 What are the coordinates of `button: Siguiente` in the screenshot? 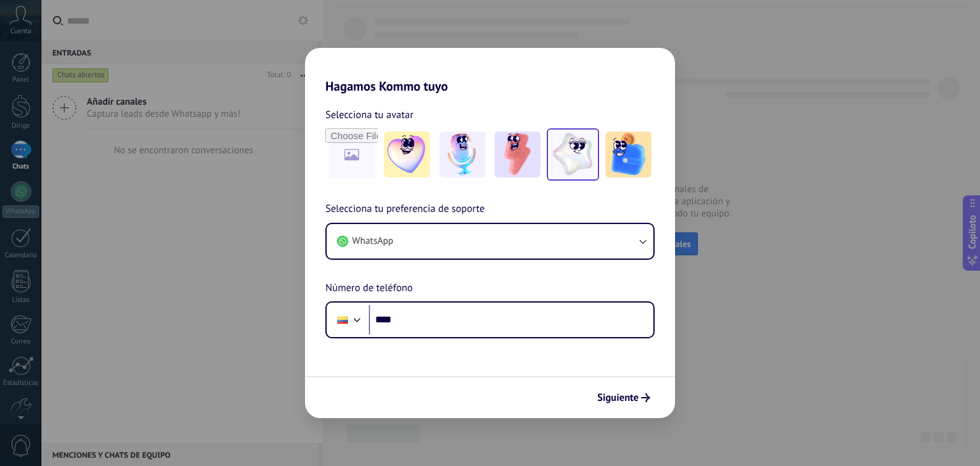 It's located at (623, 397).